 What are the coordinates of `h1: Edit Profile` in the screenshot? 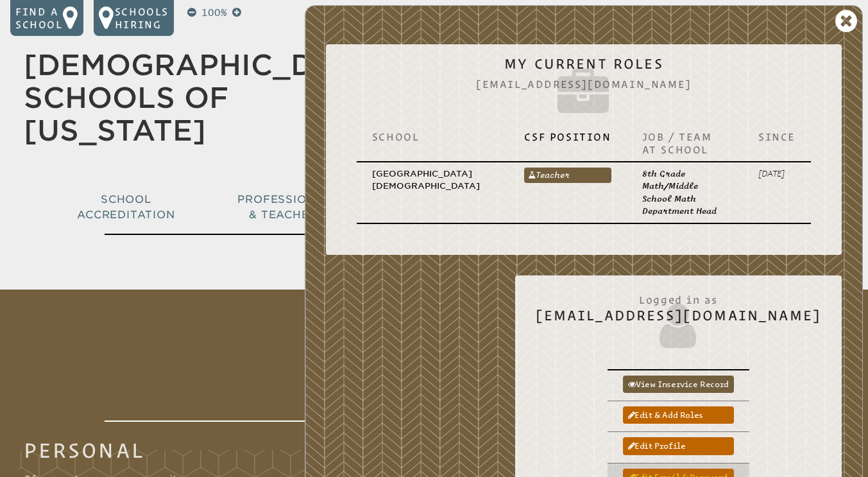 It's located at (434, 358).